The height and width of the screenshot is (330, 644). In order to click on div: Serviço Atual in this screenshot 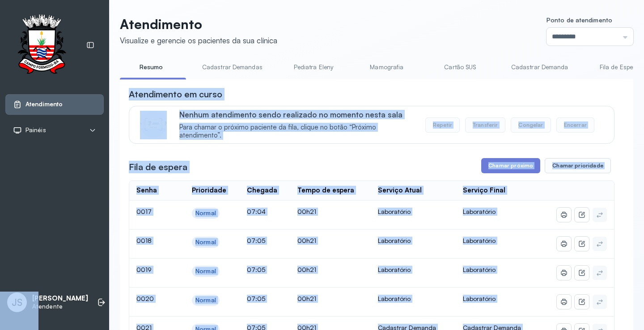, I will do `click(400, 190)`.